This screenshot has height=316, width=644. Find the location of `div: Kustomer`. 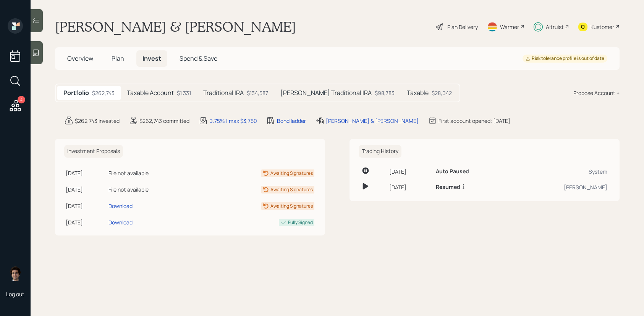

div: Kustomer is located at coordinates (602, 27).